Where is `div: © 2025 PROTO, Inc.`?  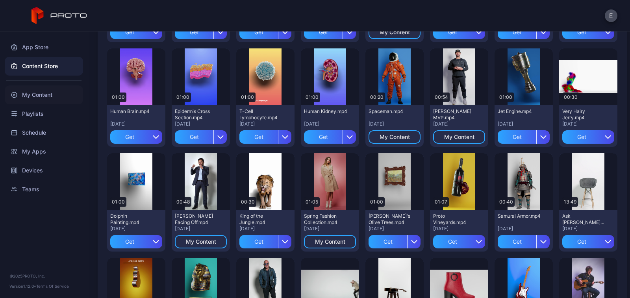
div: © 2025 PROTO, Inc. is located at coordinates (44, 276).